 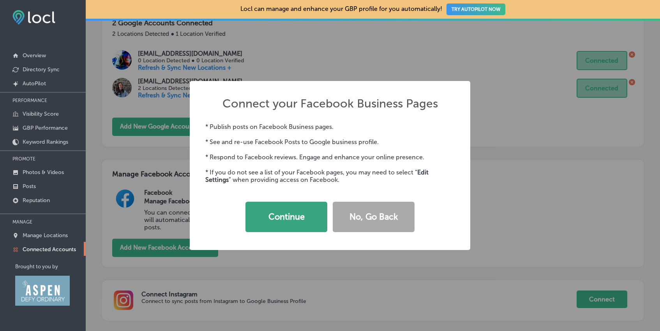 I want to click on p: Photos & Videos, so click(x=43, y=172).